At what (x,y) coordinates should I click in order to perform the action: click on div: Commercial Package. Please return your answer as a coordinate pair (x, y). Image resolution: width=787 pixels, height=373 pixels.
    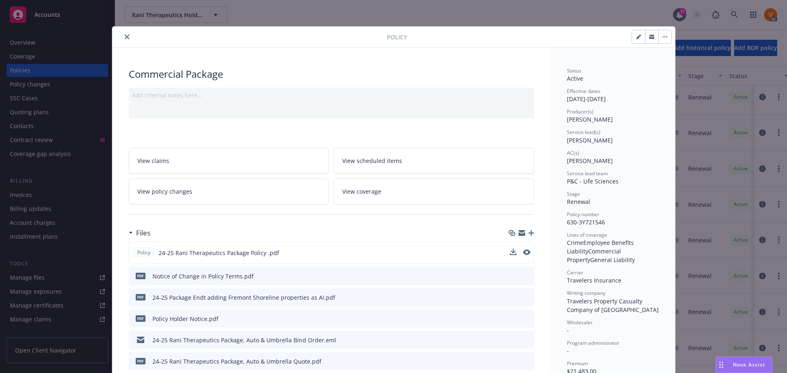
    Looking at the image, I should click on (331, 74).